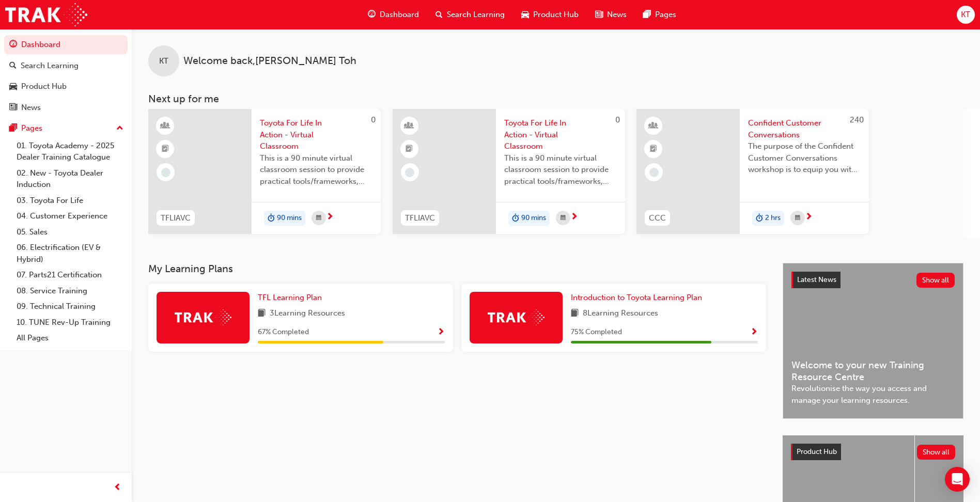 The height and width of the screenshot is (502, 980). Describe the element at coordinates (400, 15) in the screenshot. I see `span: Dashboard` at that location.